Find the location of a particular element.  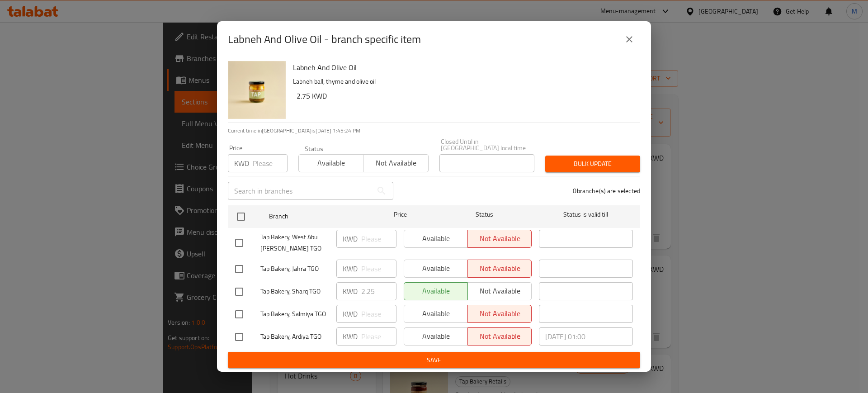

input: Search in branches is located at coordinates (300, 191).